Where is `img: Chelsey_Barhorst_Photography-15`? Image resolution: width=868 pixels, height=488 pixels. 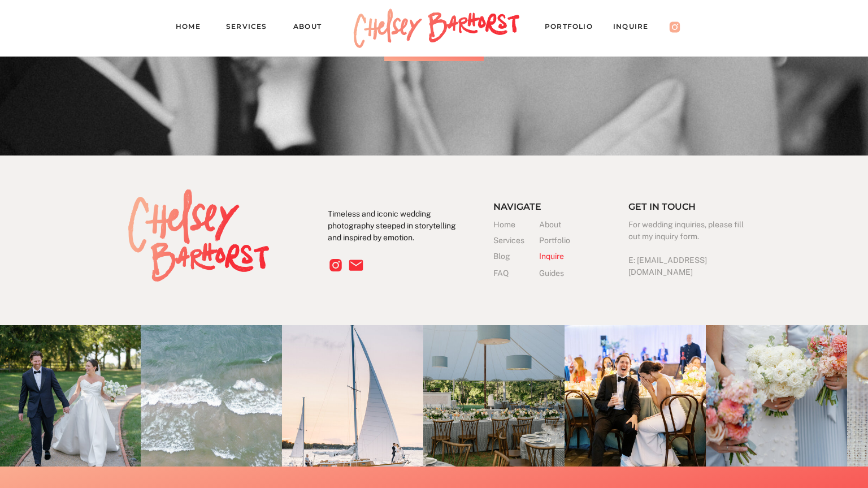 img: Chelsey_Barhorst_Photography-15 is located at coordinates (776, 396).